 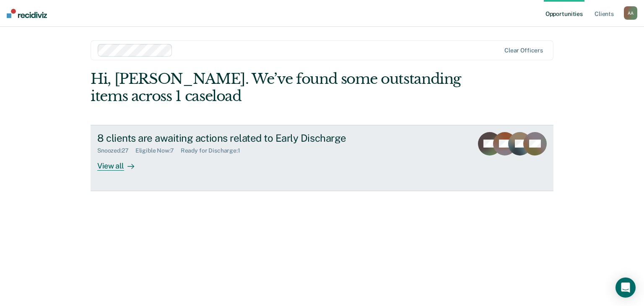 What do you see at coordinates (244, 138) in the screenshot?
I see `div: 8 clients are awaiting actions related to Early Discharge` at bounding box center [244, 138].